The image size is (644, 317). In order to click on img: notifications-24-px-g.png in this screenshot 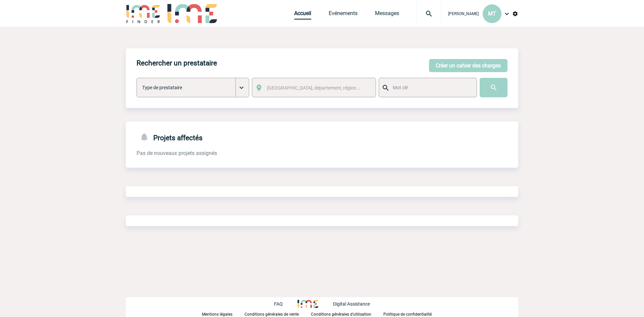, I will do `click(146, 137)`.